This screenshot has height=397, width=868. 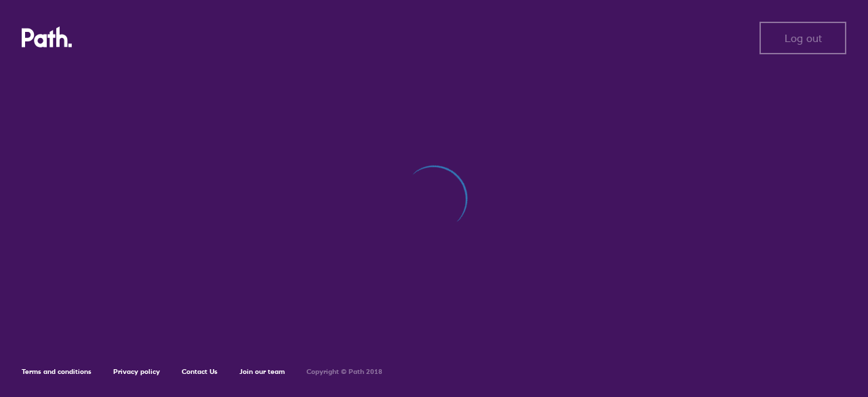 I want to click on a: Privacy policy, so click(x=136, y=371).